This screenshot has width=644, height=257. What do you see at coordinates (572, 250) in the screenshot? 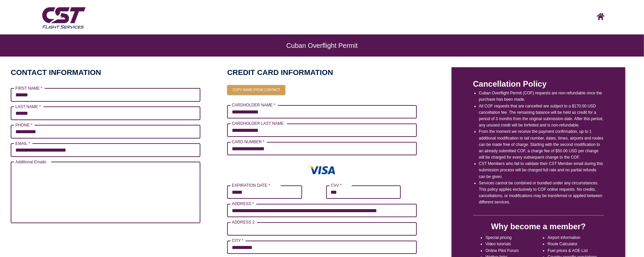
I see `li: Fuel prices & AOE List` at bounding box center [572, 250].